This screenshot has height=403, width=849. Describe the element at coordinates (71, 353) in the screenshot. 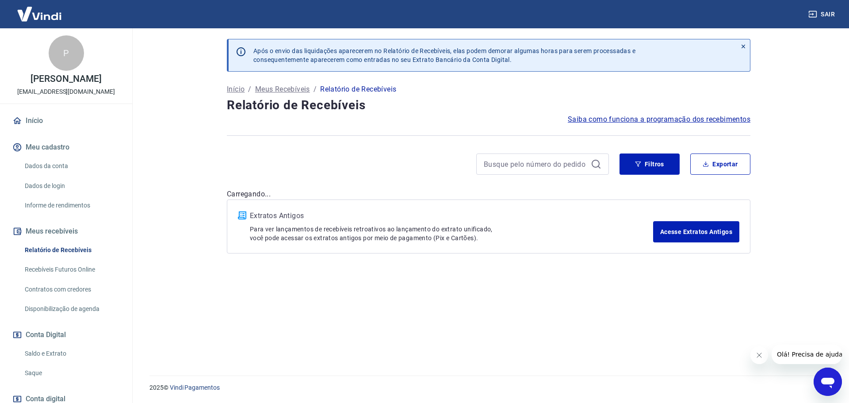

I see `a: Saldo e Extrato` at that location.